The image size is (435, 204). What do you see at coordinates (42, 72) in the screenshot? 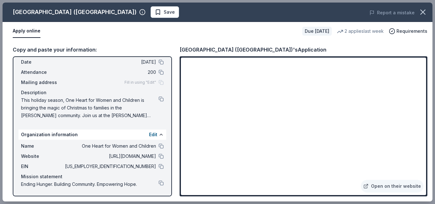
I see `span: Attendance` at bounding box center [42, 72].